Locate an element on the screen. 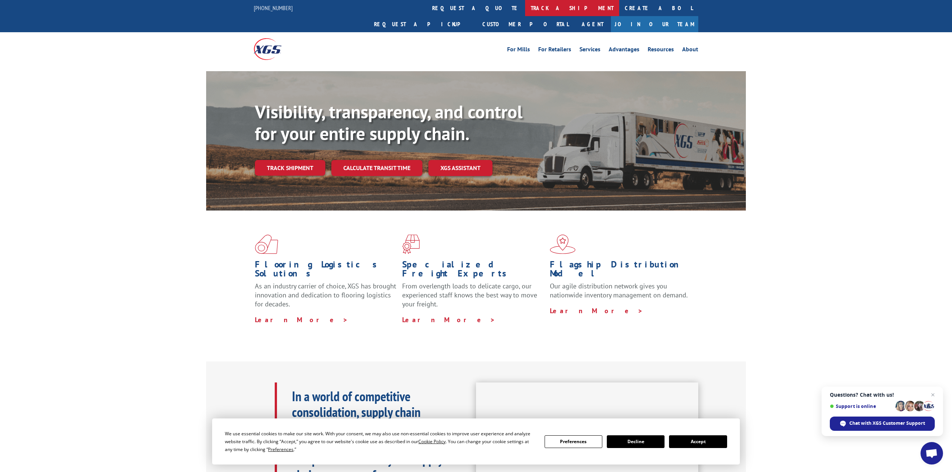 Image resolution: width=952 pixels, height=472 pixels. h1: Flooring Logistics Solutions is located at coordinates (326, 271).